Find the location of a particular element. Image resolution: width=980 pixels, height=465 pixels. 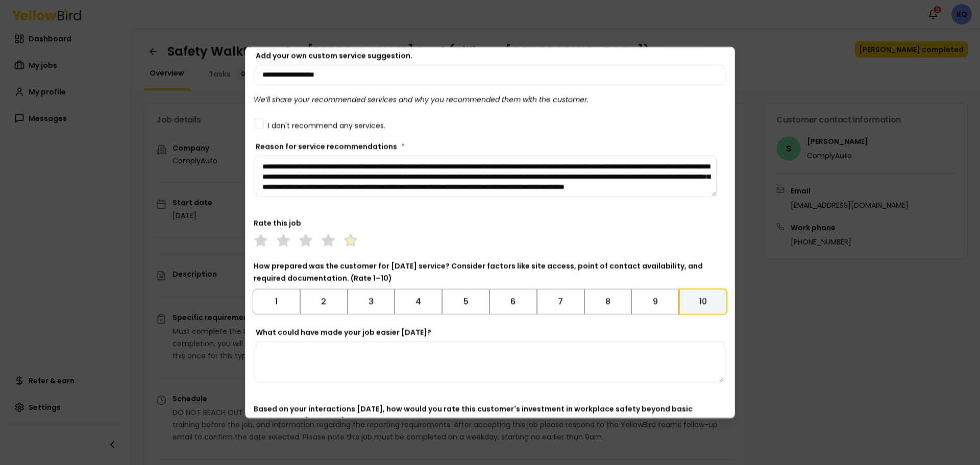

label: Reason for service recommendations is located at coordinates (330, 146).